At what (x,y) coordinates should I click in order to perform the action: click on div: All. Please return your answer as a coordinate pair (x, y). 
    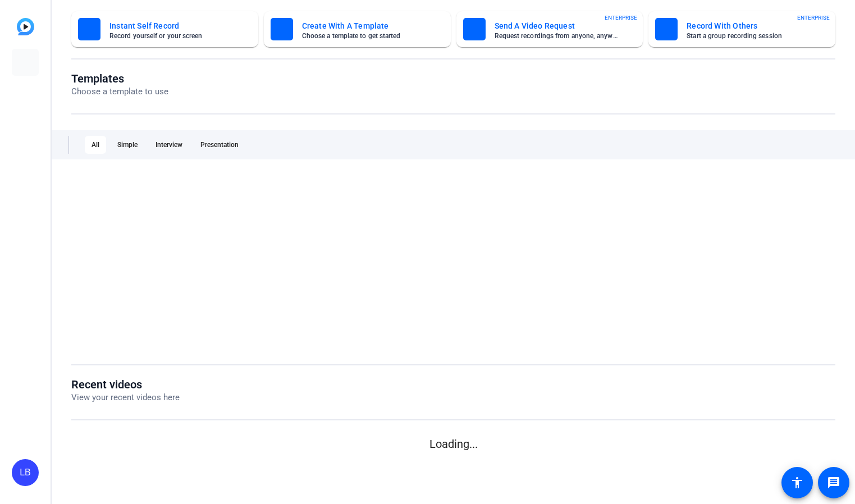
    Looking at the image, I should click on (95, 145).